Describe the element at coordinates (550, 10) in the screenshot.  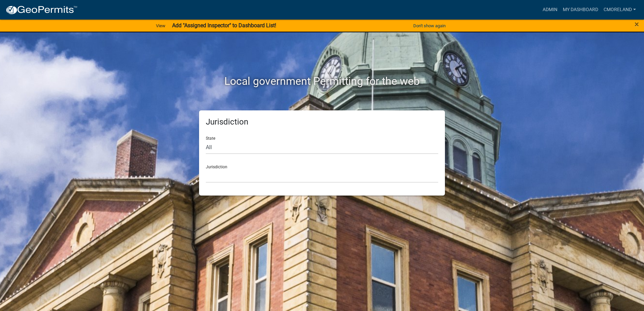
I see `a: Admin` at that location.